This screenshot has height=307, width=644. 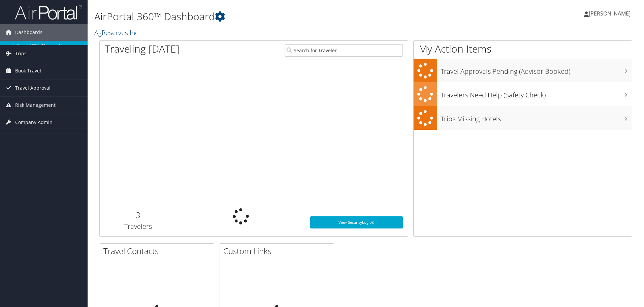 I want to click on a: View SecurityLogic®, so click(x=356, y=222).